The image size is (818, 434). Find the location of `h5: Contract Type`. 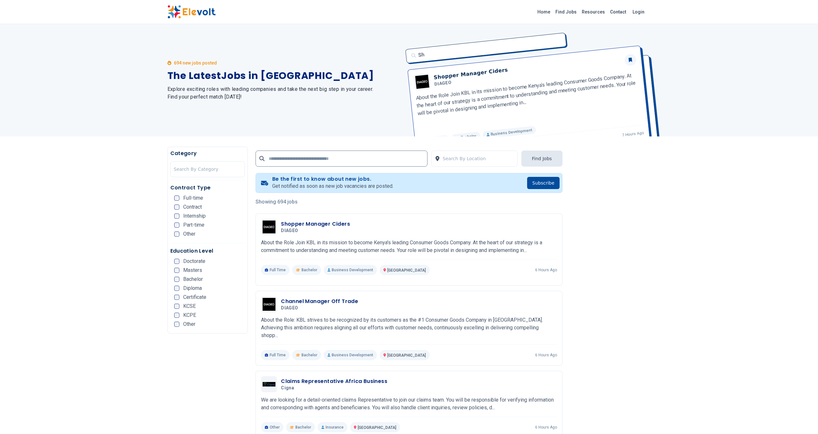

h5: Contract Type is located at coordinates (208, 188).